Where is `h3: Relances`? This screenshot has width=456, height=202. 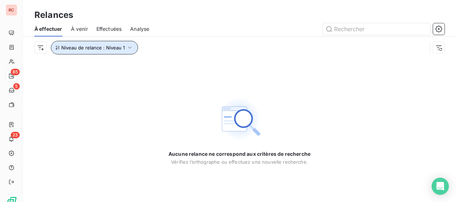 h3: Relances is located at coordinates (54, 15).